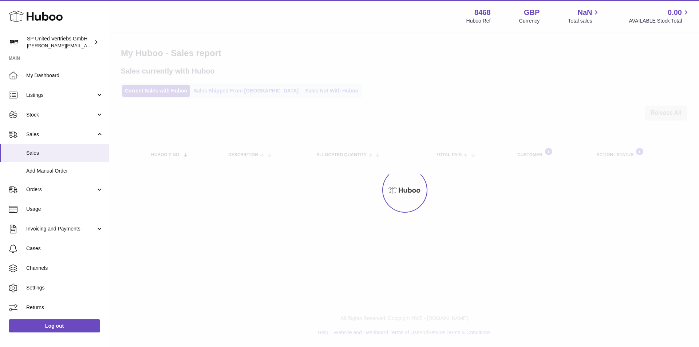 The width and height of the screenshot is (699, 347). I want to click on span: 0.00, so click(675, 12).